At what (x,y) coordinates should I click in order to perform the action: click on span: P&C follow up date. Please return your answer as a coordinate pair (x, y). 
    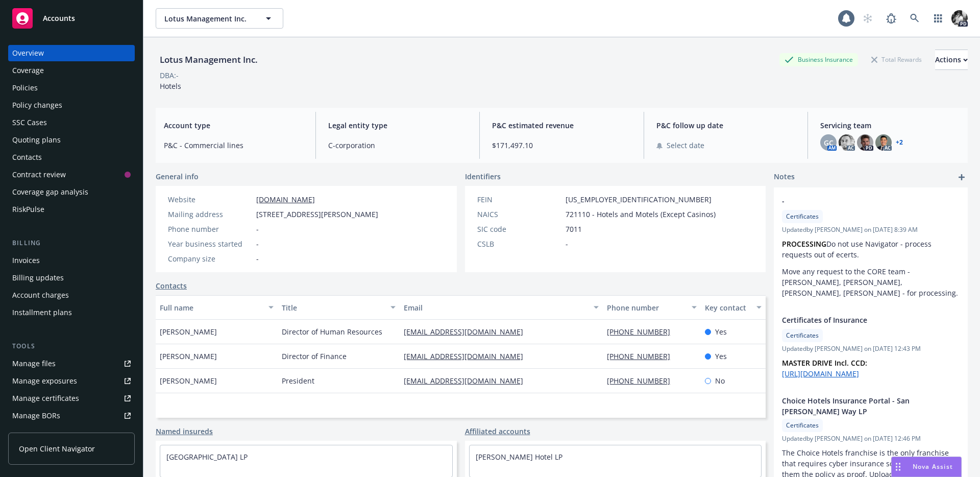
    Looking at the image, I should click on (726, 125).